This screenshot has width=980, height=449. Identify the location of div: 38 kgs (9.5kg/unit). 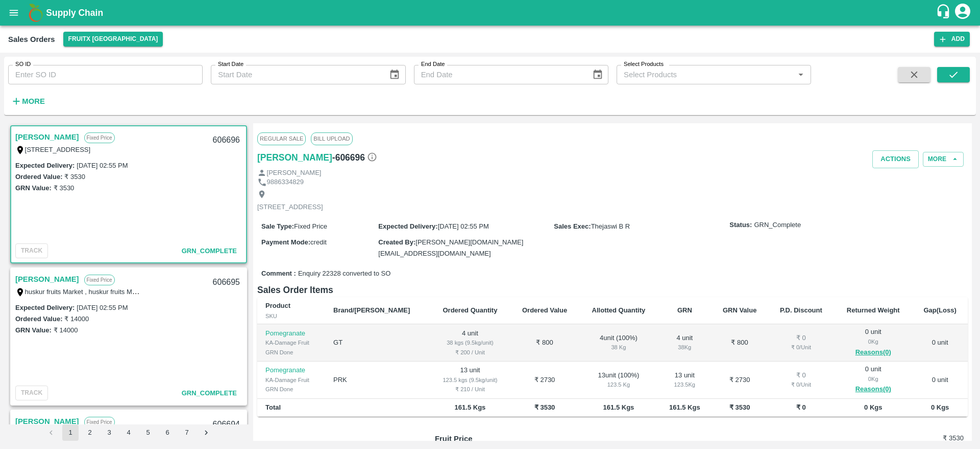
(470, 343).